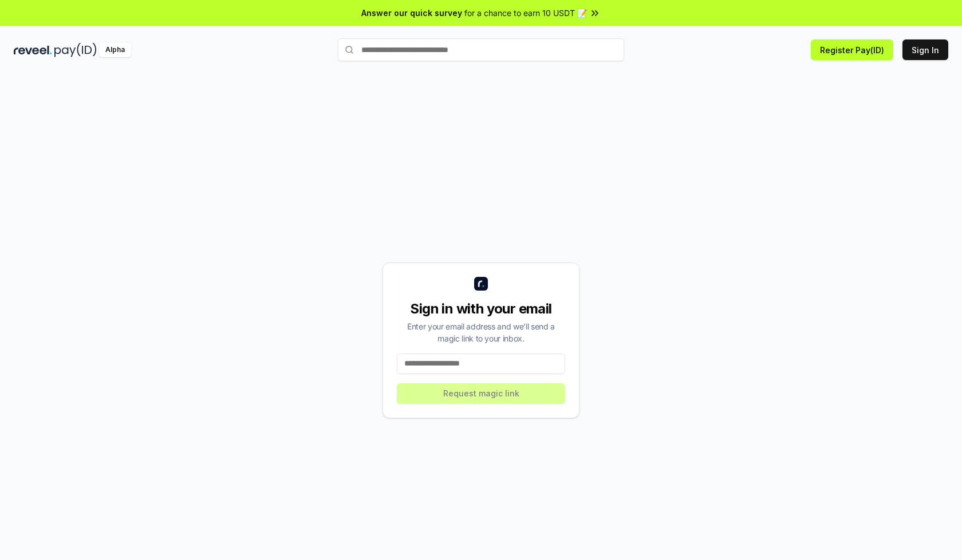  I want to click on div: Alpha, so click(115, 50).